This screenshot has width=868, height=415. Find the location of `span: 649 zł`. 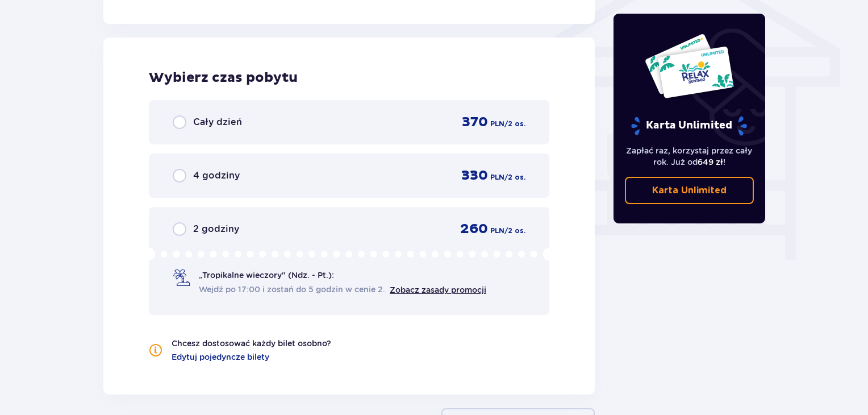

span: 649 zł is located at coordinates (710, 162).